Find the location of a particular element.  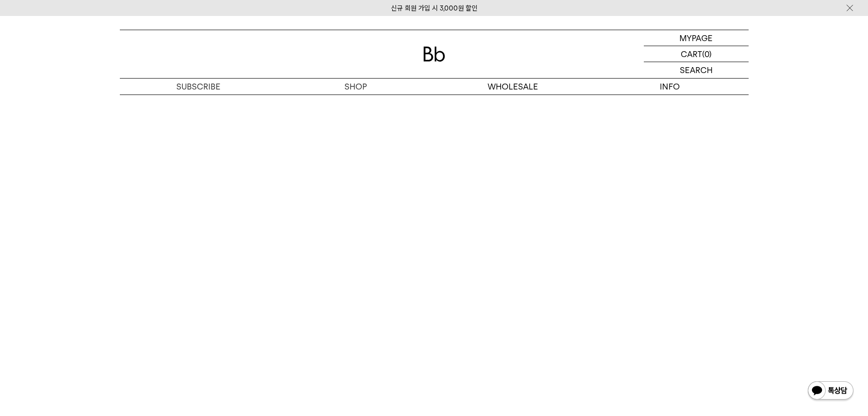

p: SHOP is located at coordinates (355, 87).